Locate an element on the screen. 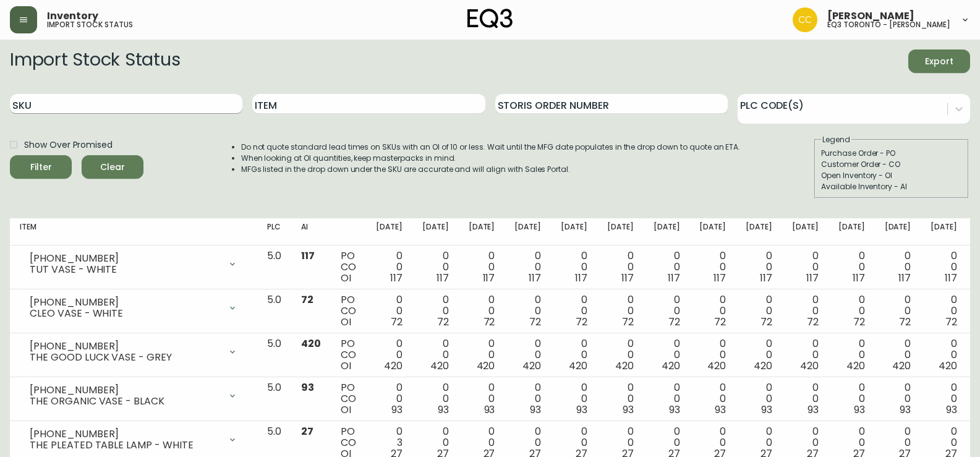 Image resolution: width=980 pixels, height=457 pixels. button: Filter is located at coordinates (41, 167).